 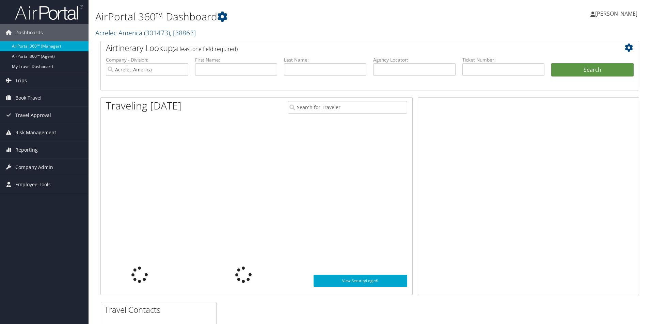 I want to click on label: First Name:, so click(x=236, y=60).